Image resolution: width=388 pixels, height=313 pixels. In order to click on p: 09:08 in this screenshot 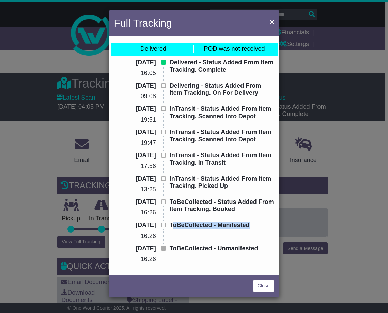, I will do `click(135, 96)`.